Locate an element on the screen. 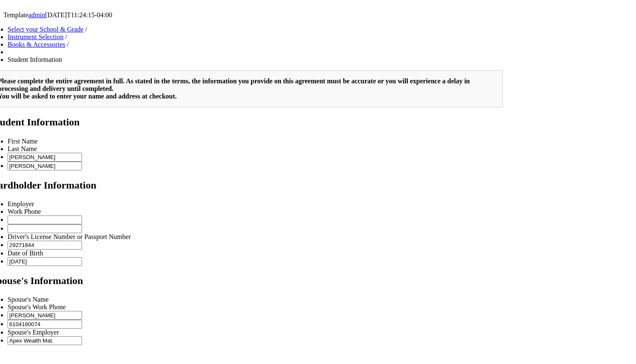  li: First Name is located at coordinates (255, 141).